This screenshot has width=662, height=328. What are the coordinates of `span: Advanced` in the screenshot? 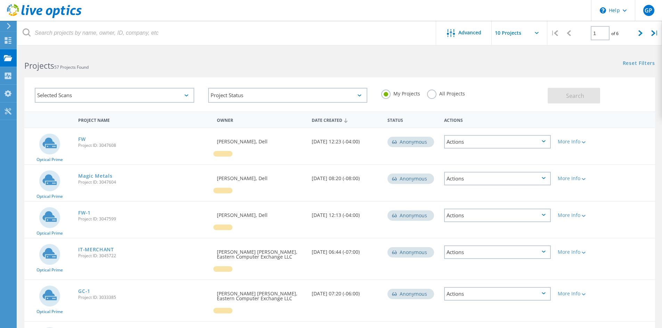 It's located at (470, 33).